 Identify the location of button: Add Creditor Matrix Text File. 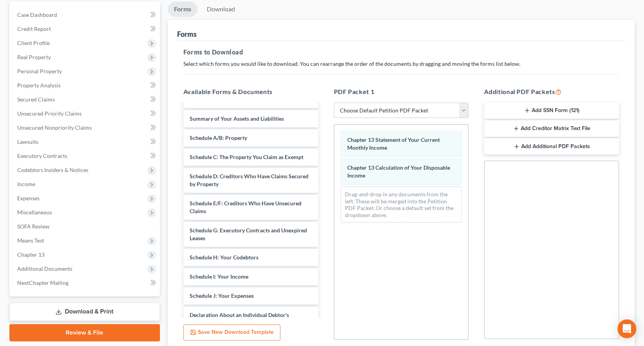
(551, 129).